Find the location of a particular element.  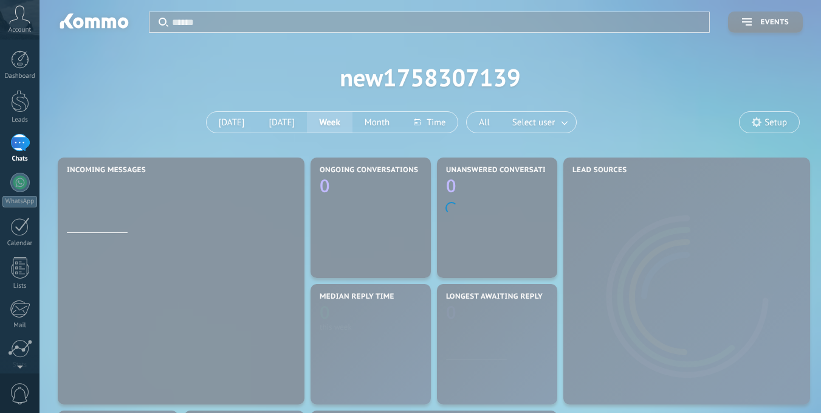

div: Lists is located at coordinates (20, 286).